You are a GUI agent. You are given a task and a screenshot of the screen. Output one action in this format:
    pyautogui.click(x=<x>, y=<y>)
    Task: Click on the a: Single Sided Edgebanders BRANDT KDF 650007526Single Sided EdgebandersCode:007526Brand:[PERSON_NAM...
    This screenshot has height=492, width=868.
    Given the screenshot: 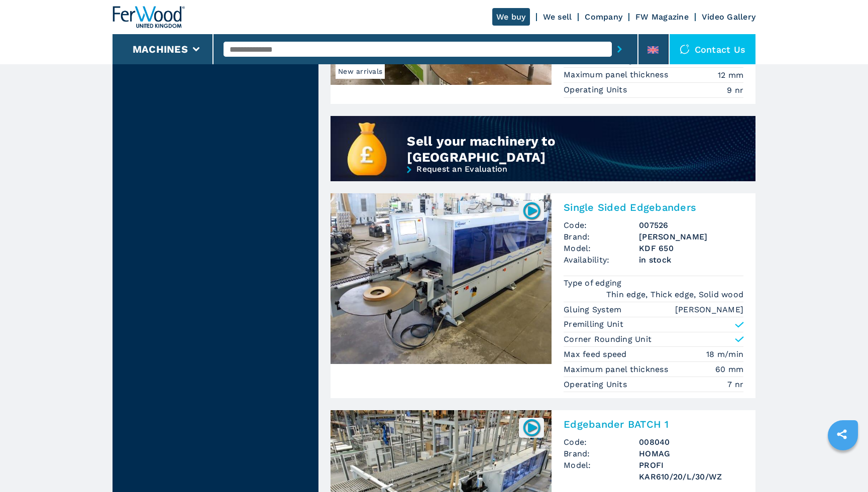 What is the action you would take?
    pyautogui.click(x=543, y=296)
    